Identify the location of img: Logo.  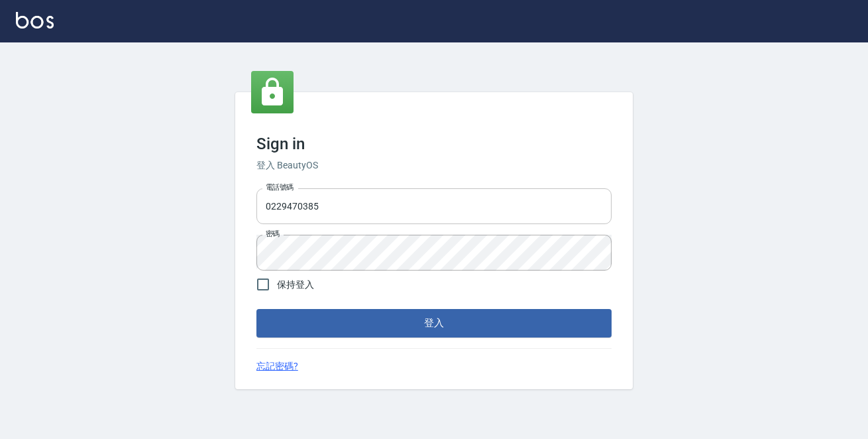
(35, 20).